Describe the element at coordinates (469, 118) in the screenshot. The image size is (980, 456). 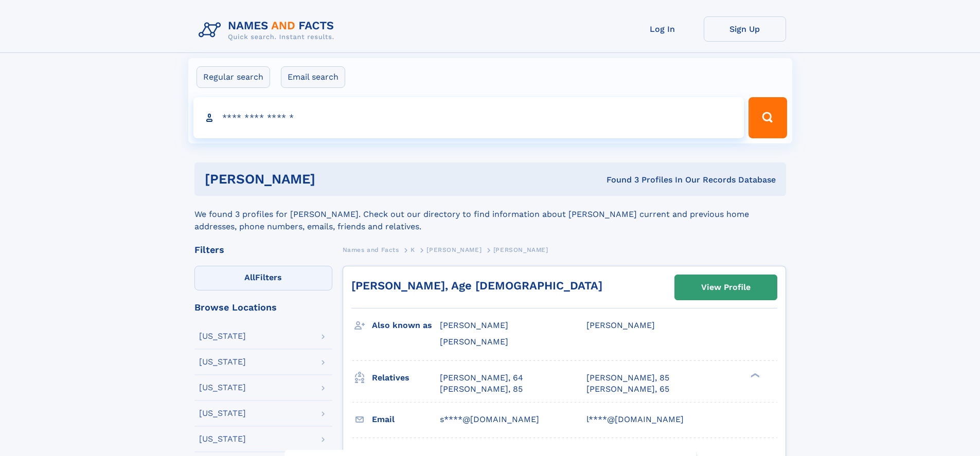
I see `input: search input` at that location.